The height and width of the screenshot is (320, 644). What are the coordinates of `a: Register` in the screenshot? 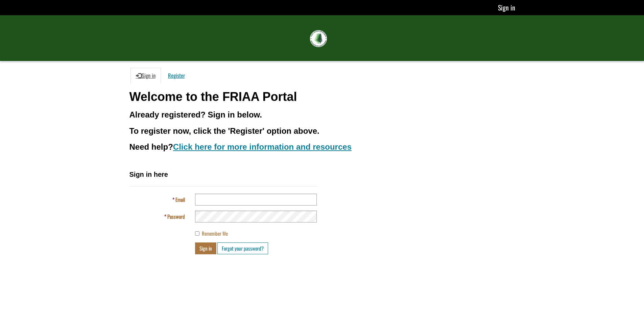 It's located at (176, 76).